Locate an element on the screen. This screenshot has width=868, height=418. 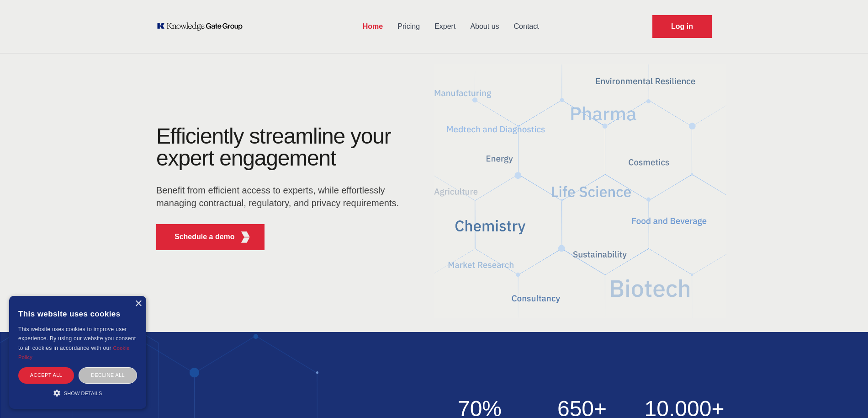
div: This website uses cookies is located at coordinates (78, 314).